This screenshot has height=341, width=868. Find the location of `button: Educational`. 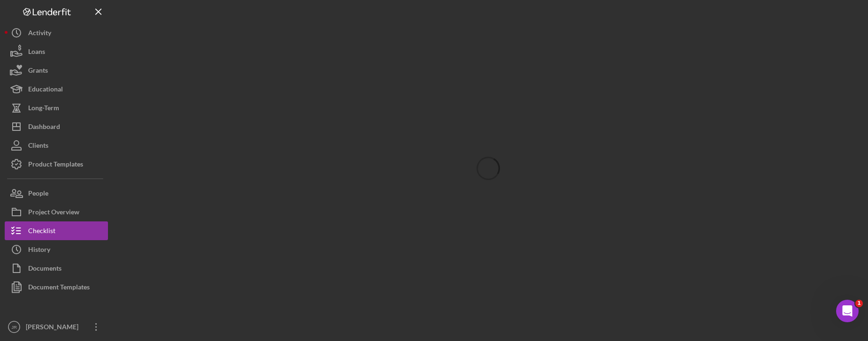

button: Educational is located at coordinates (56, 89).